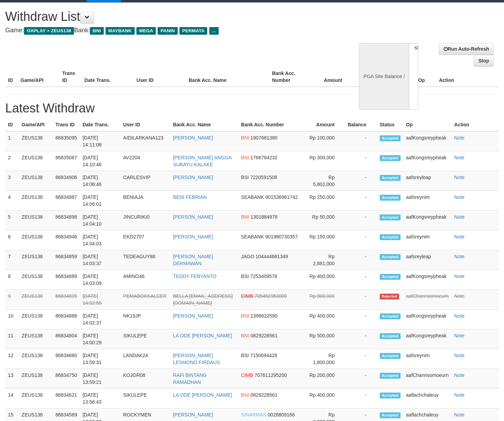 Image resolution: width=504 pixels, height=421 pixels. I want to click on td: SIKULEPE, so click(145, 399).